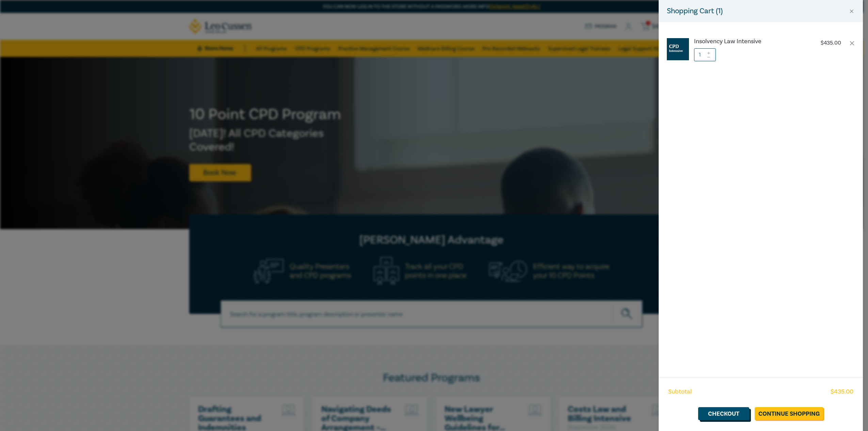 This screenshot has width=868, height=431. Describe the element at coordinates (842, 392) in the screenshot. I see `span: $ 435.00` at that location.